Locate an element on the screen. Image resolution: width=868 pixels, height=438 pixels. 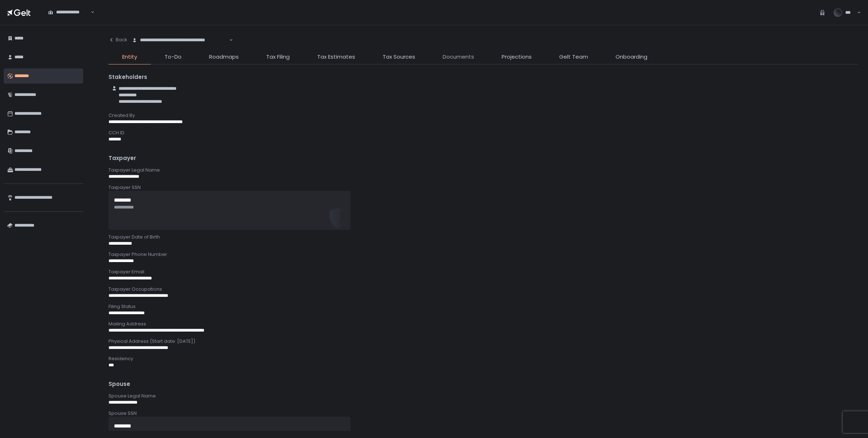
div: Filing Status is located at coordinates (483, 306).